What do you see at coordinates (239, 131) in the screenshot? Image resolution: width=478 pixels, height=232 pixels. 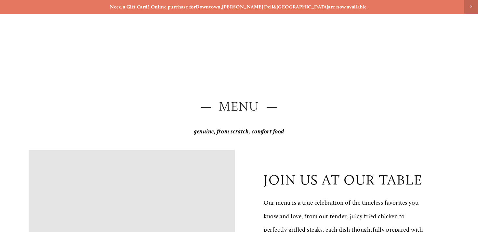 I see `em: genuine, from scratch, comfort food` at bounding box center [239, 131].